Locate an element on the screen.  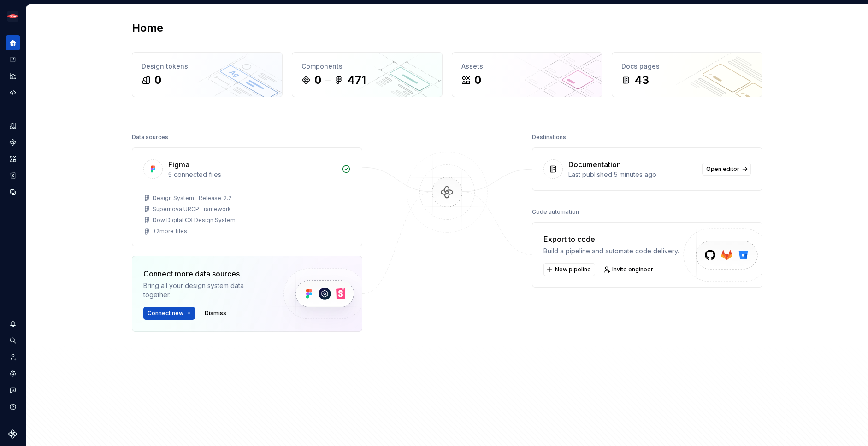
img: ebcb961f-3702-4f4f-81a3-20bbd08d1a2b.png is located at coordinates (13, 16).